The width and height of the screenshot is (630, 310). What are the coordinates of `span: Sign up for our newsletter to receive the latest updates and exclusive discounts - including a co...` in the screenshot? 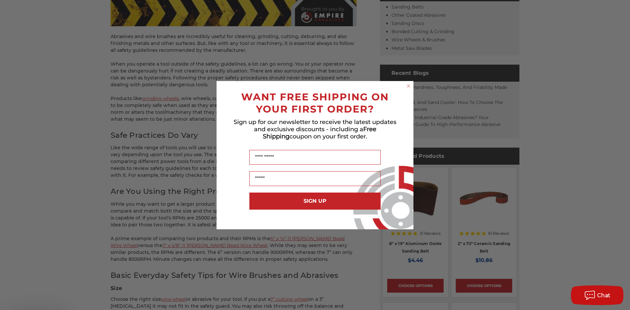 It's located at (315, 129).